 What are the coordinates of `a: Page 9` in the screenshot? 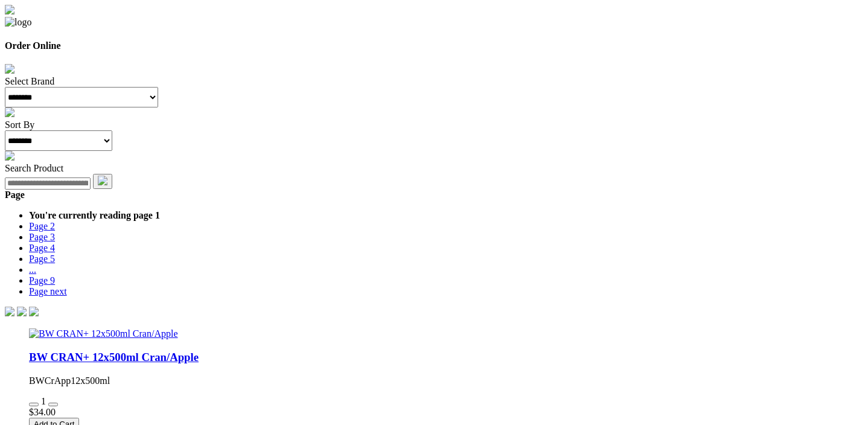 It's located at (42, 280).